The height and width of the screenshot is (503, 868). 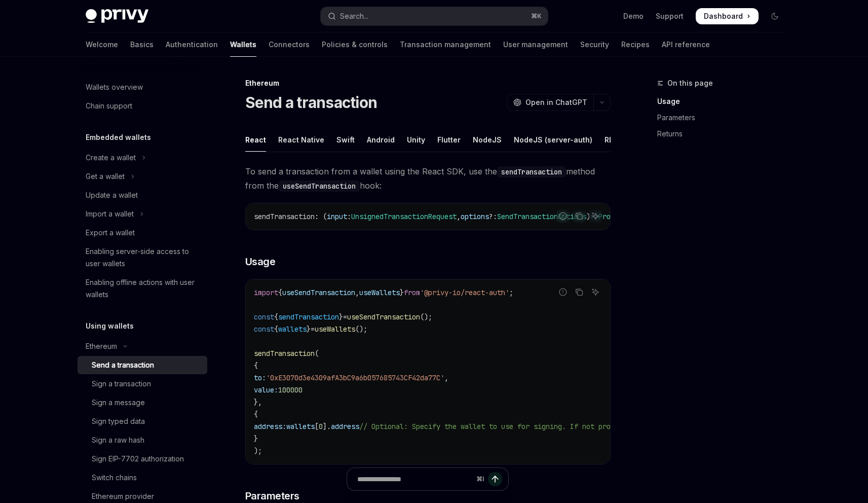 What do you see at coordinates (244, 45) in the screenshot?
I see `a: Wallets` at bounding box center [244, 45].